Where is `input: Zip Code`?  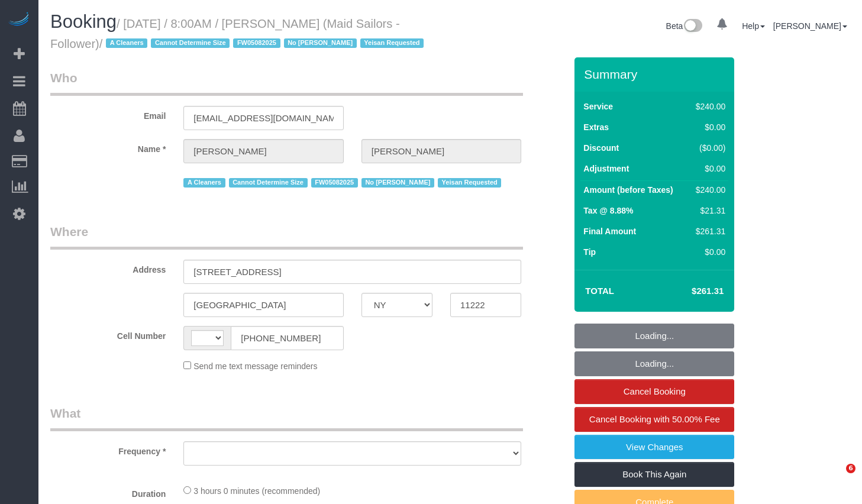
input: Zip Code is located at coordinates (486, 304).